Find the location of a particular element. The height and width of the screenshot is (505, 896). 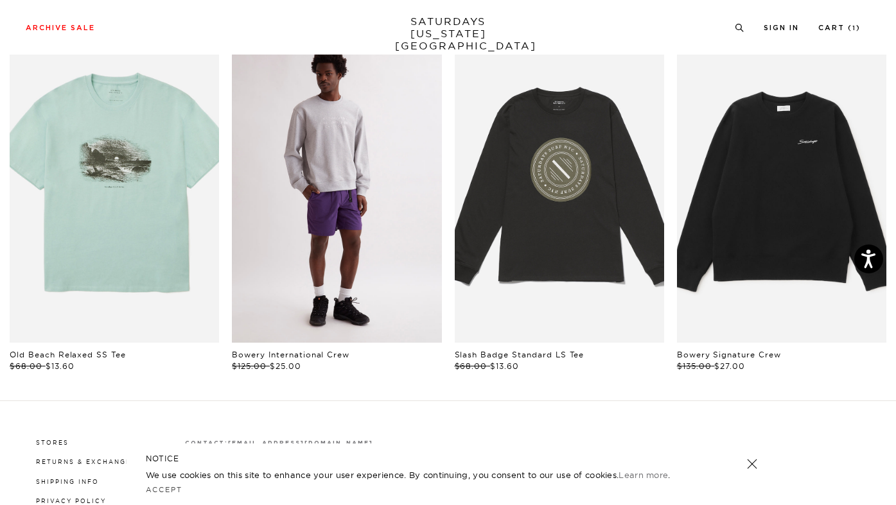

a: Learn more is located at coordinates (643, 475).